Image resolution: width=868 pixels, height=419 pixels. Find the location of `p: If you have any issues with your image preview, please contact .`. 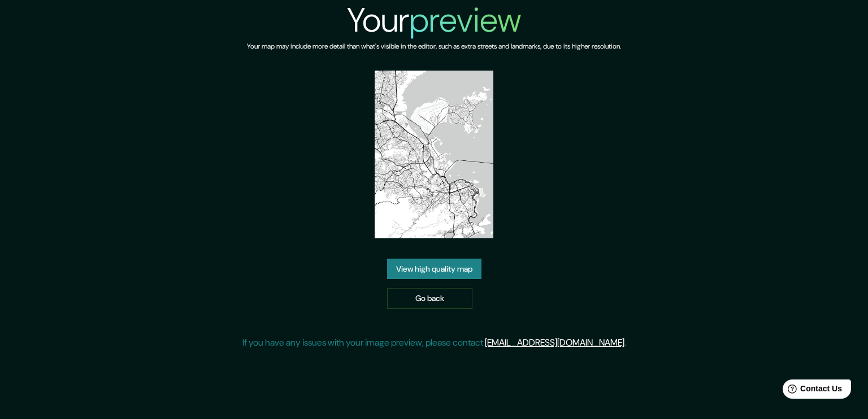

p: If you have any issues with your image preview, please contact . is located at coordinates (434, 343).